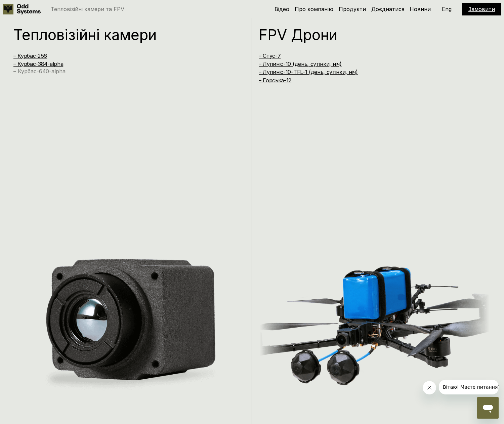 This screenshot has width=504, height=424. What do you see at coordinates (269, 56) in the screenshot?
I see `a: – Стус-7` at bounding box center [269, 56].